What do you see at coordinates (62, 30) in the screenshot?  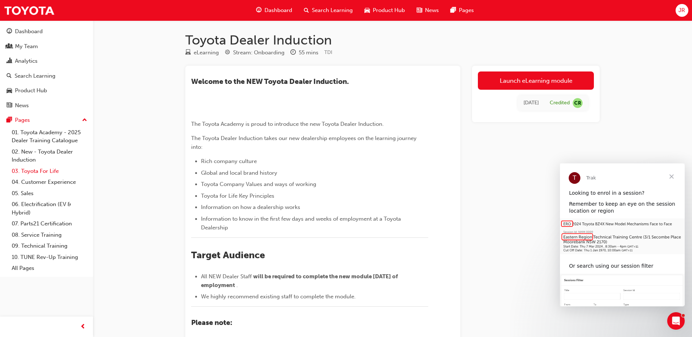 I see `div: Looking to enrol in a session?` at bounding box center [62, 30].